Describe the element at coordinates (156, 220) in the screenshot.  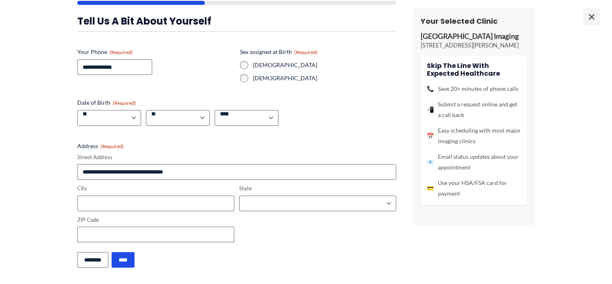
I see `label: ZIP Code` at that location.